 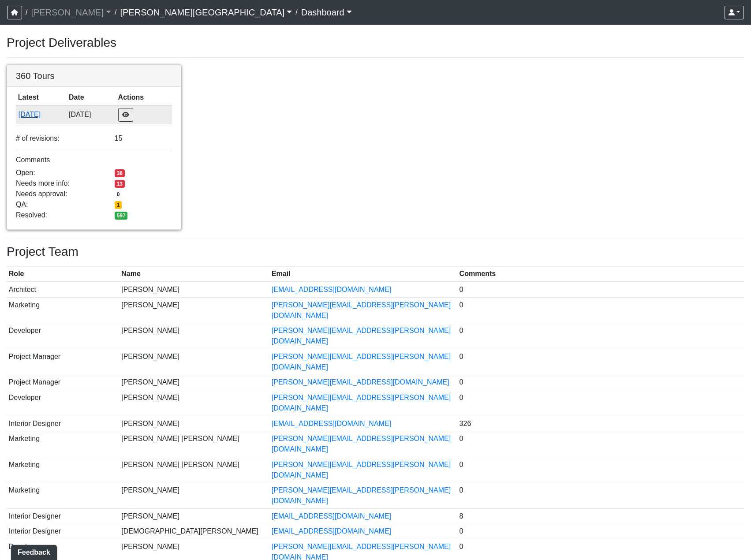 I want to click on td: 8, so click(x=600, y=516).